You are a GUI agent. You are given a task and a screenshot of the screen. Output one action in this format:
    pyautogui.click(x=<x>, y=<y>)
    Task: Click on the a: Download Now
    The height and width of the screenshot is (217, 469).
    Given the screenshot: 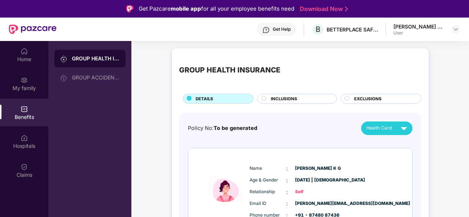 What is the action you would take?
    pyautogui.click(x=322, y=9)
    